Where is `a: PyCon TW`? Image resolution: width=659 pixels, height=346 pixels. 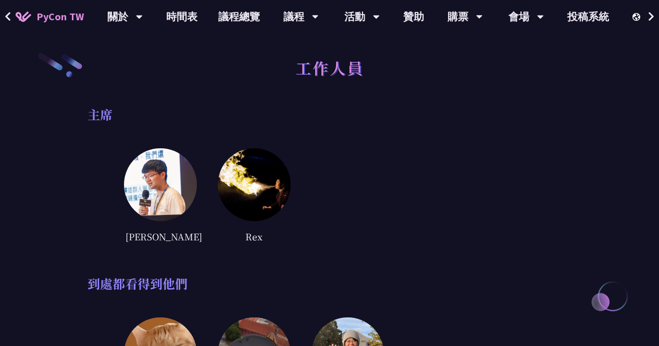 a: PyCon TW is located at coordinates (49, 17).